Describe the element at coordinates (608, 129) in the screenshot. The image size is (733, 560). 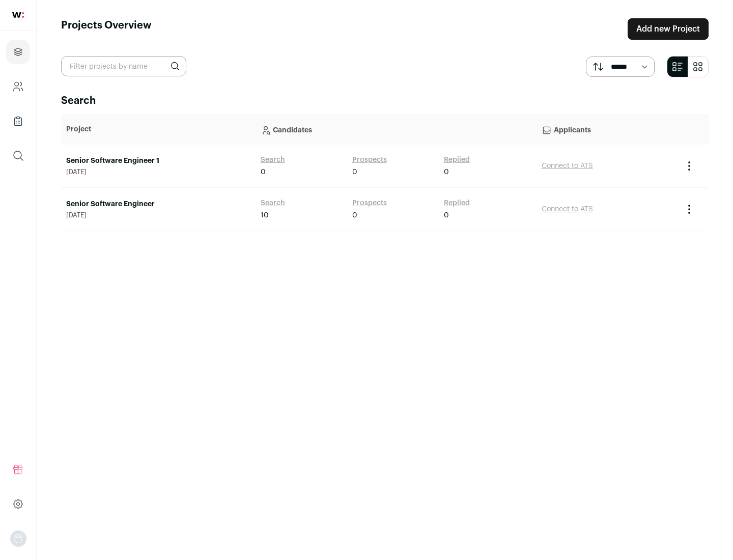
I see `p: Applicants` at that location.